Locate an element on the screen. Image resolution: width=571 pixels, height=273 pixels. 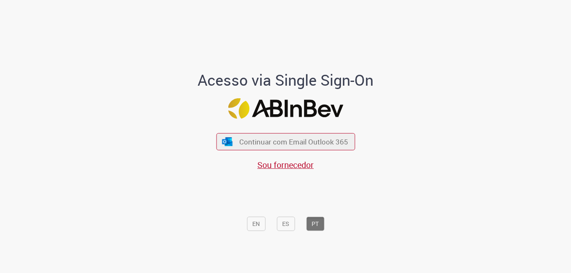
button: PT is located at coordinates (315, 224).